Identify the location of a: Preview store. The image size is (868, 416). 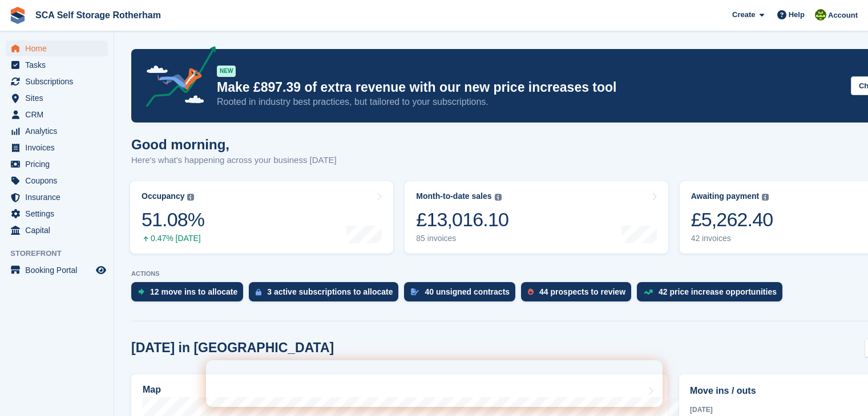
(101, 271).